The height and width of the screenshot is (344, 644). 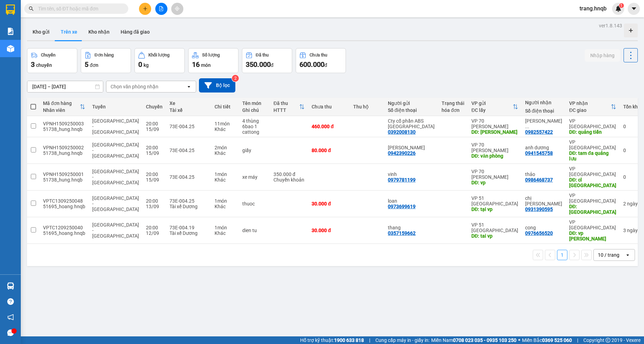 What do you see at coordinates (329, 126) in the screenshot?
I see `div: 460.000 đ` at bounding box center [329, 126].